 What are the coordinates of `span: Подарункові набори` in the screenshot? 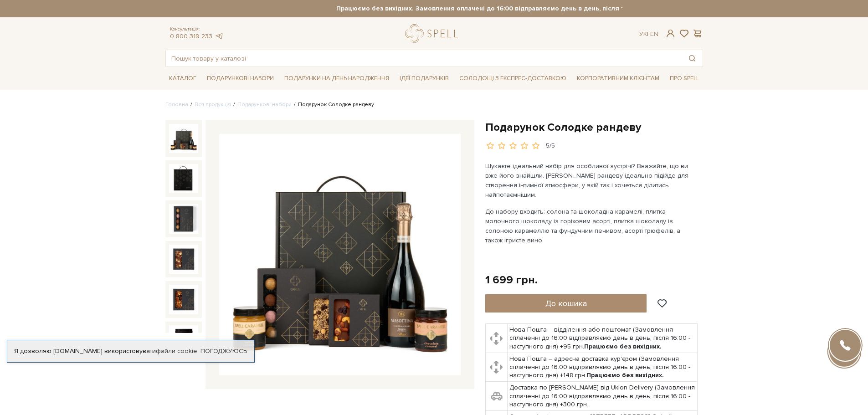 It's located at (240, 78).